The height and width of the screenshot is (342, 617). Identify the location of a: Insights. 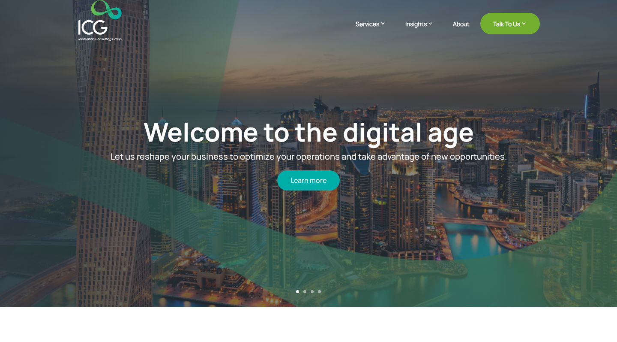
(424, 30).